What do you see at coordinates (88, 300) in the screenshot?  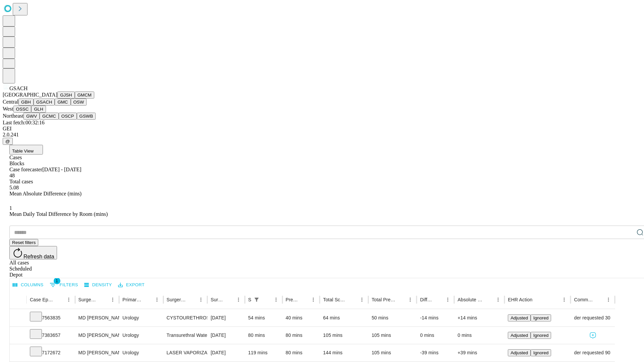 I see `div: Surgeon Name` at bounding box center [88, 300].